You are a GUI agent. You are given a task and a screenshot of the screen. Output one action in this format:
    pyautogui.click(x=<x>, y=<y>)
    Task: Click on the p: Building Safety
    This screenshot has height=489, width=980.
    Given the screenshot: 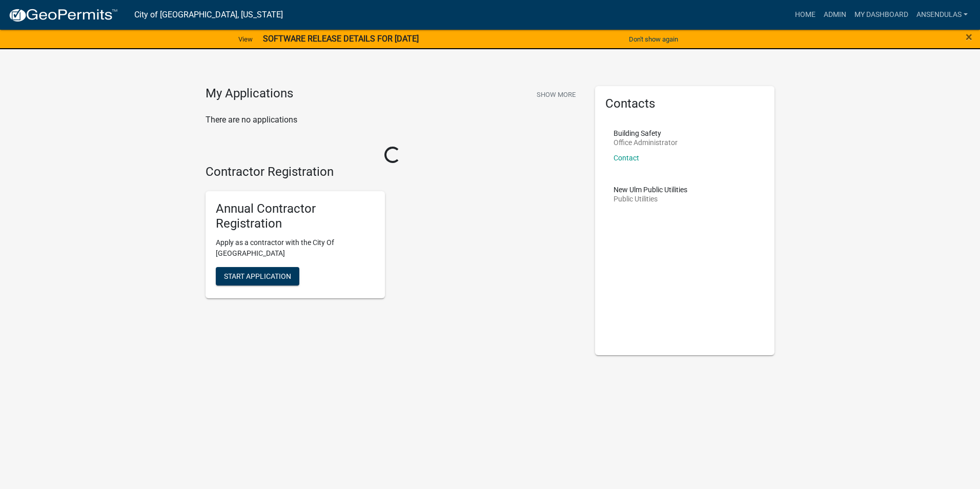 What is the action you would take?
    pyautogui.click(x=645, y=134)
    